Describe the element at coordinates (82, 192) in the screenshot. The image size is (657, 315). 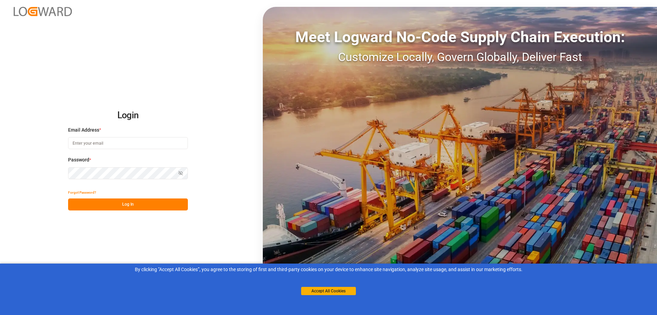
I see `button: Forgot Password?` at that location.